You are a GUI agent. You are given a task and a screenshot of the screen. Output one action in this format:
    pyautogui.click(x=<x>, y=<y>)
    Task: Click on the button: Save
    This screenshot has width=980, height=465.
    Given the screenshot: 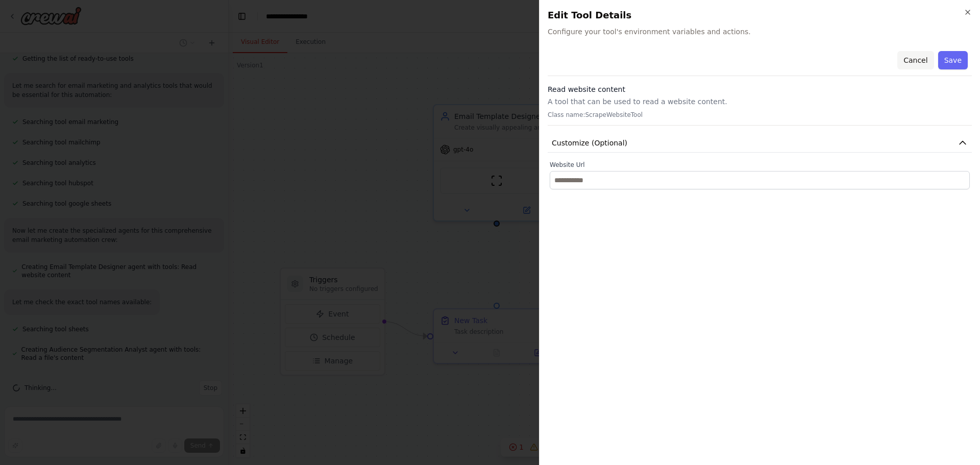 What is the action you would take?
    pyautogui.click(x=953, y=60)
    